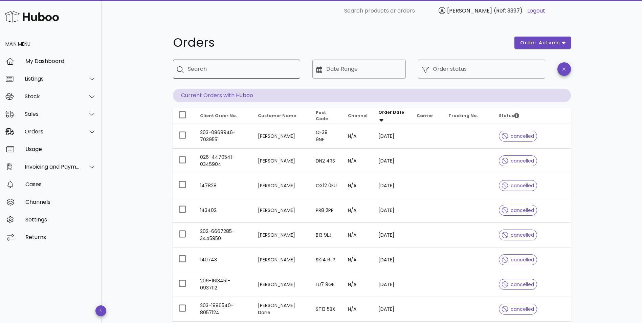 This screenshot has width=642, height=323. What do you see at coordinates (463, 115) in the screenshot?
I see `span: Tracking No.` at bounding box center [463, 115].